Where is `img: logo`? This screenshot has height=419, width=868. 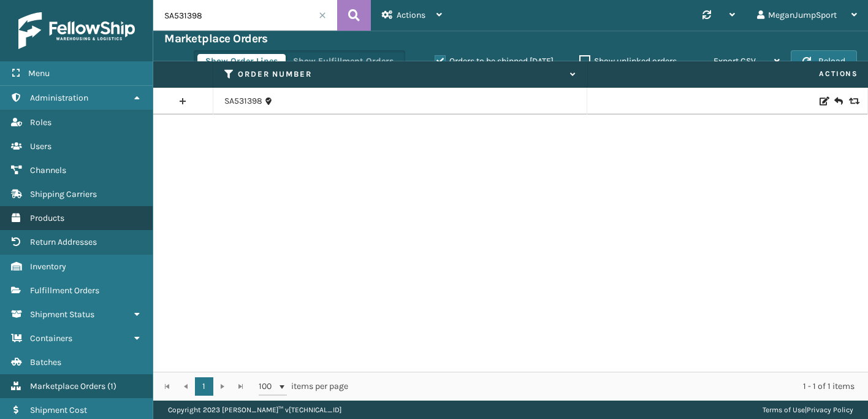 img: logo is located at coordinates (77, 31).